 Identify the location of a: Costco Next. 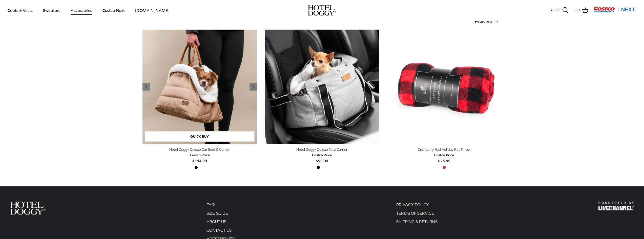
(114, 10).